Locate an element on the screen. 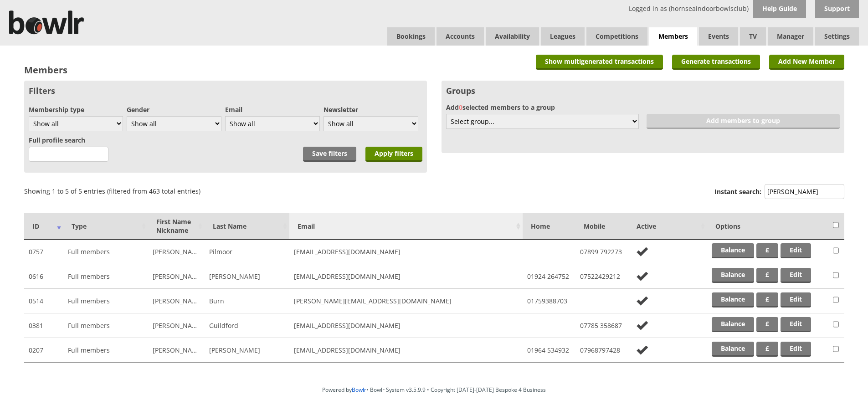  span: TV is located at coordinates (753, 36).